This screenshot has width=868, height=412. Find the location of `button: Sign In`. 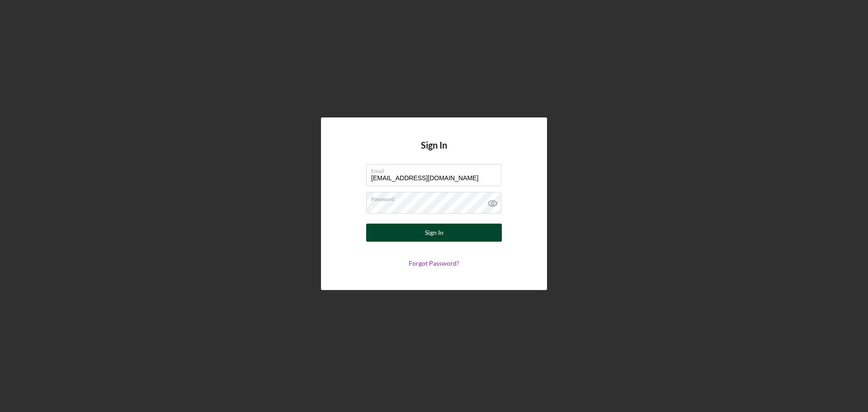

button: Sign In is located at coordinates (434, 232).